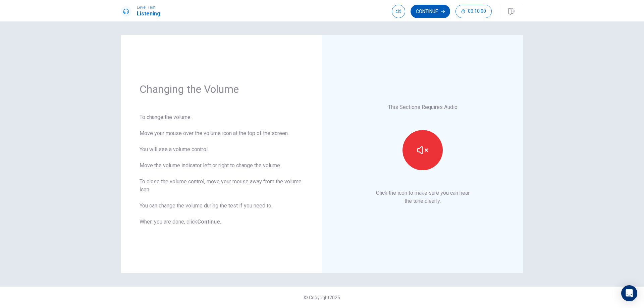 This screenshot has height=308, width=644. I want to click on div: Open Intercom Messenger, so click(629, 294).